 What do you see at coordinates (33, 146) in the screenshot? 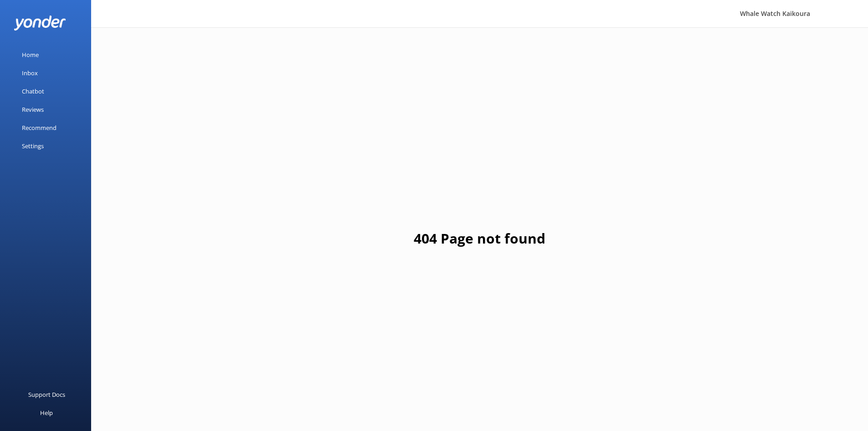
I see `div: Settings` at bounding box center [33, 146].